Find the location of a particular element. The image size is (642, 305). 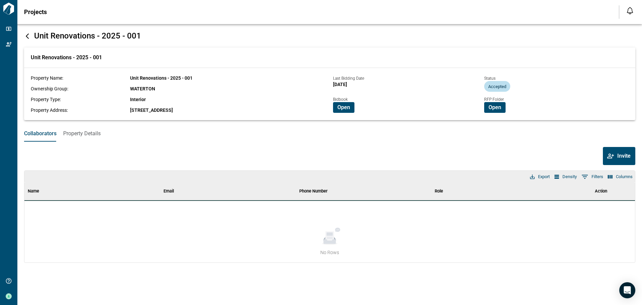

span: Status is located at coordinates (490, 78).